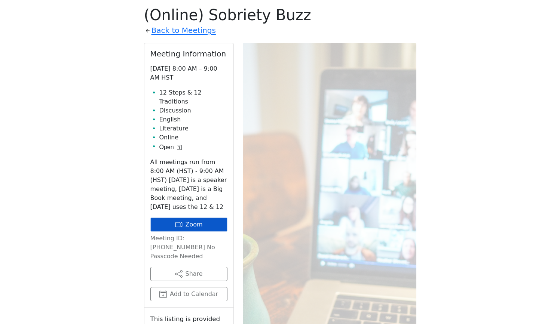 This screenshot has height=324, width=560. I want to click on button: Add to Calendar, so click(189, 294).